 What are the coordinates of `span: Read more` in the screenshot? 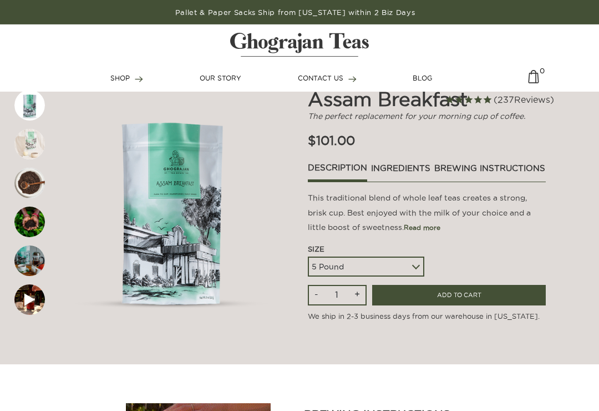 It's located at (422, 227).